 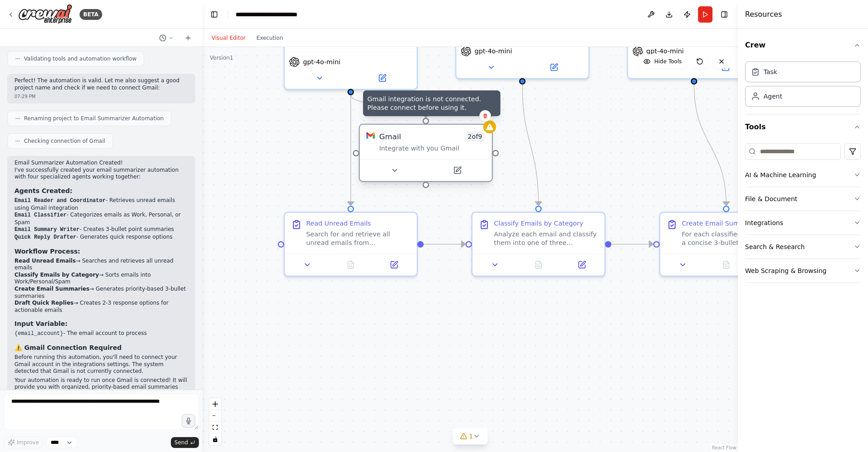 What do you see at coordinates (726, 244) in the screenshot?
I see `div: Create Email SummariesFor each classified email, create a concise 3-bullet point summary that cap...` at bounding box center [726, 244].